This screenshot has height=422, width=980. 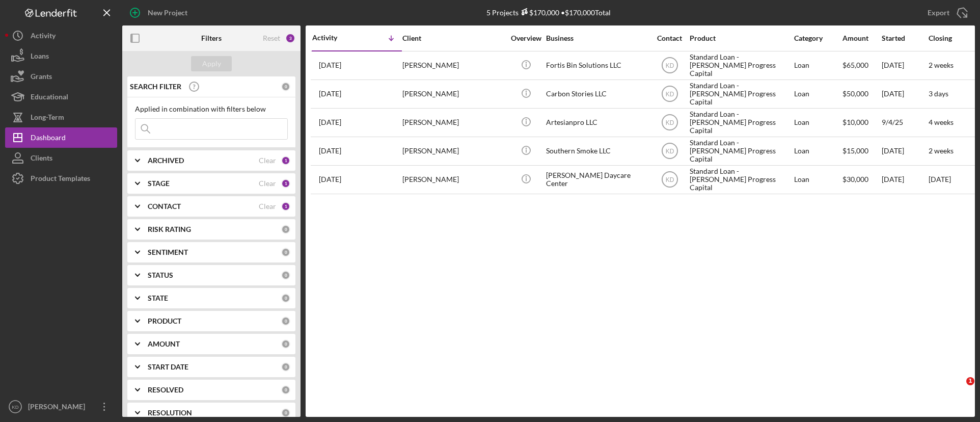 I want to click on div: Client, so click(x=453, y=38).